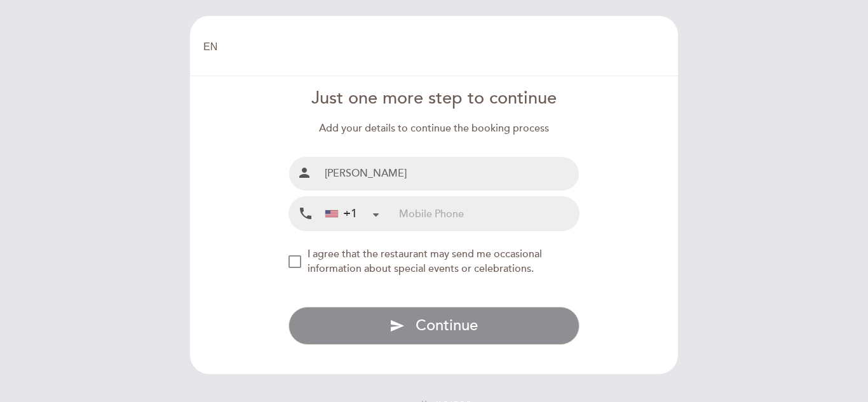 Image resolution: width=868 pixels, height=402 pixels. Describe the element at coordinates (446, 326) in the screenshot. I see `span: Continue` at that location.